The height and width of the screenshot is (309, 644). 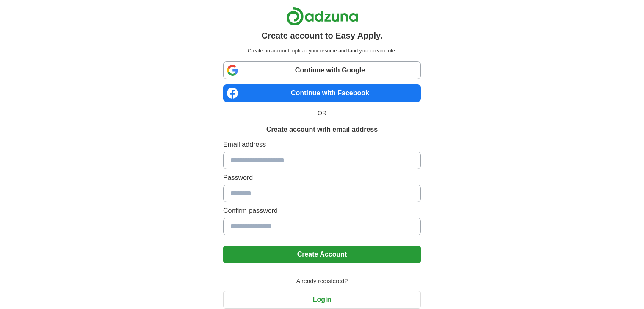 I want to click on p: Create an account, upload your resume and land your dream role., so click(x=322, y=51).